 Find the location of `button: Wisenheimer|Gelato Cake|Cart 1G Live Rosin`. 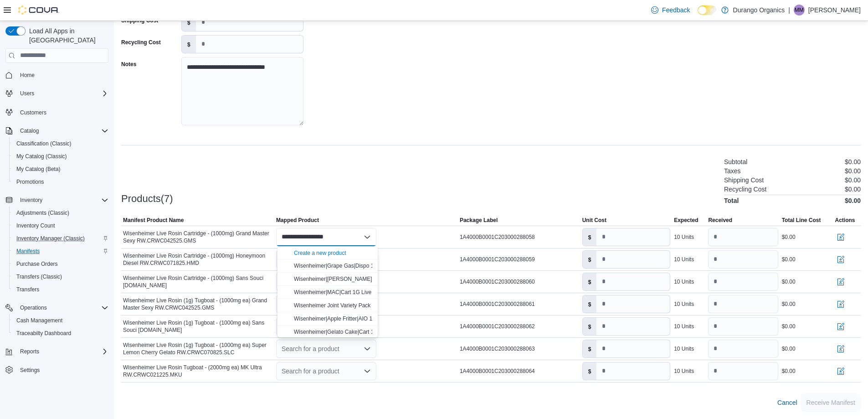

button: Wisenheimer|Gelato Cake|Cart 1G Live Rosin is located at coordinates (327, 332).